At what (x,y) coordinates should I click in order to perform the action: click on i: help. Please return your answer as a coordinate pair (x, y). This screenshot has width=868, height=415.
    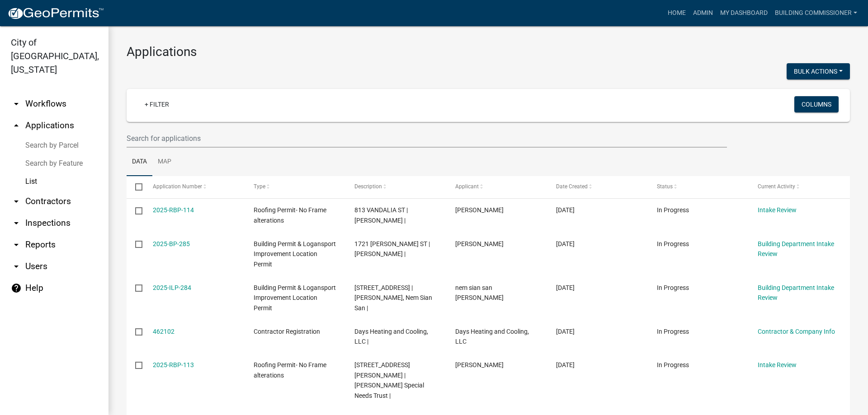
    Looking at the image, I should click on (16, 288).